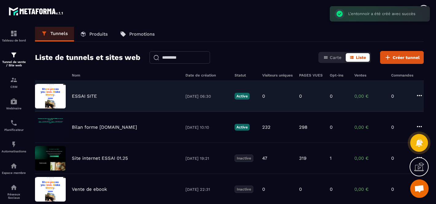  Describe the element at coordinates (137, 34) in the screenshot. I see `a: Promotions` at that location.